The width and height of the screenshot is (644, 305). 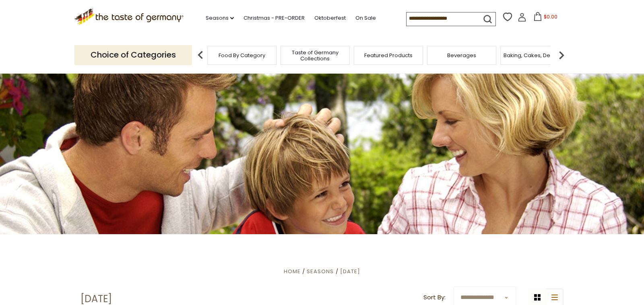 What do you see at coordinates (462, 55) in the screenshot?
I see `span: Beverages` at bounding box center [462, 55].